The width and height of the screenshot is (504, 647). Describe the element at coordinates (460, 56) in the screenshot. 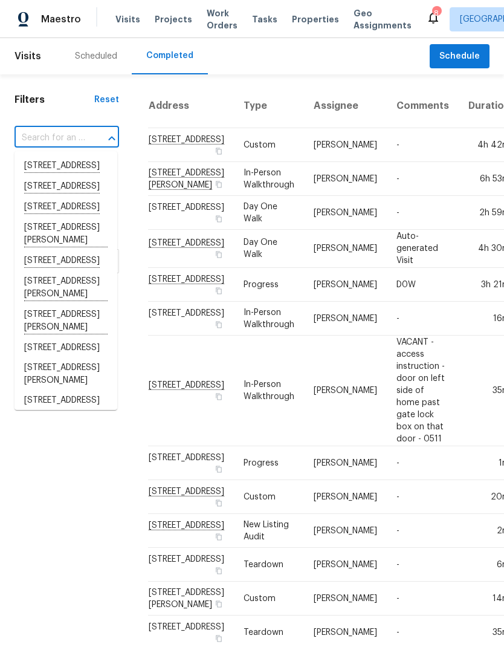

I see `span: Schedule` at that location.